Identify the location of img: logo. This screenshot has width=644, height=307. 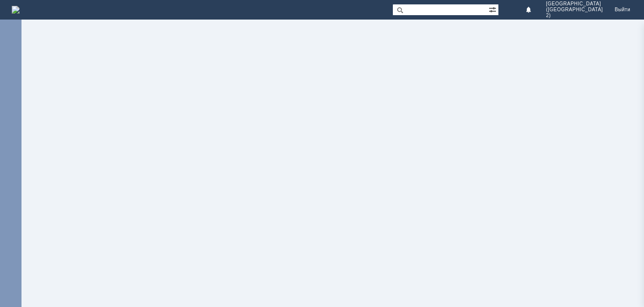
(15, 10).